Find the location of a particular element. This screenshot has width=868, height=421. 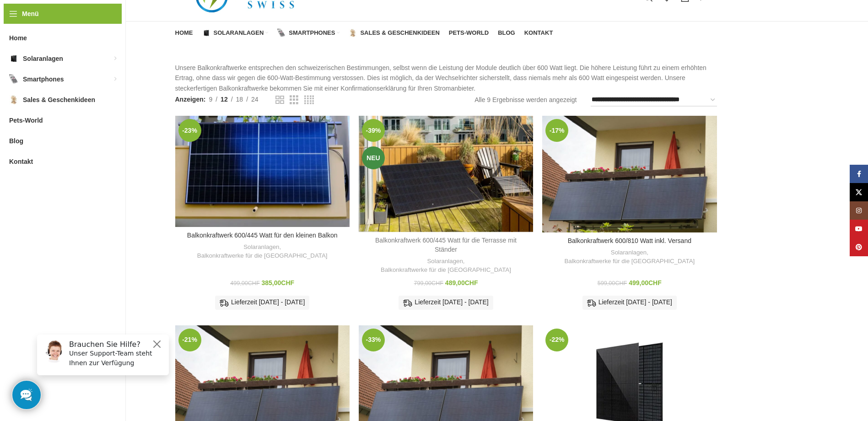

a: Blog is located at coordinates (507, 33).